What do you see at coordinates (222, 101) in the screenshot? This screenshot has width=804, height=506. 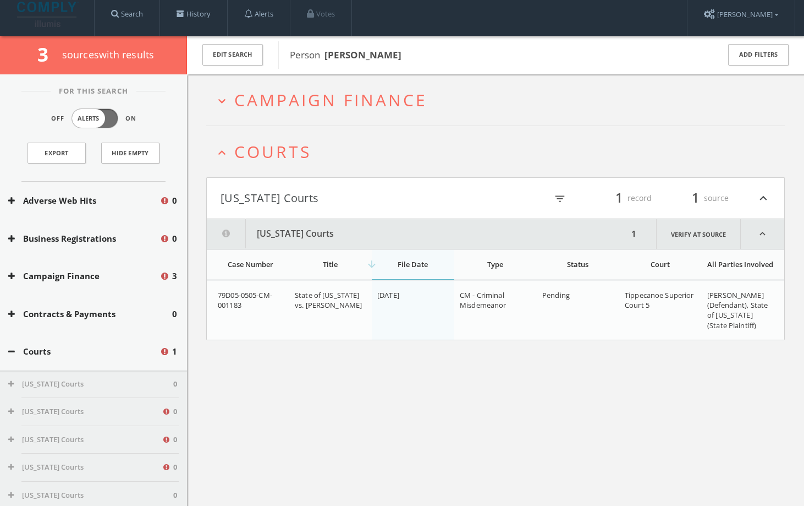 I see `i: expand_more` at bounding box center [222, 101].